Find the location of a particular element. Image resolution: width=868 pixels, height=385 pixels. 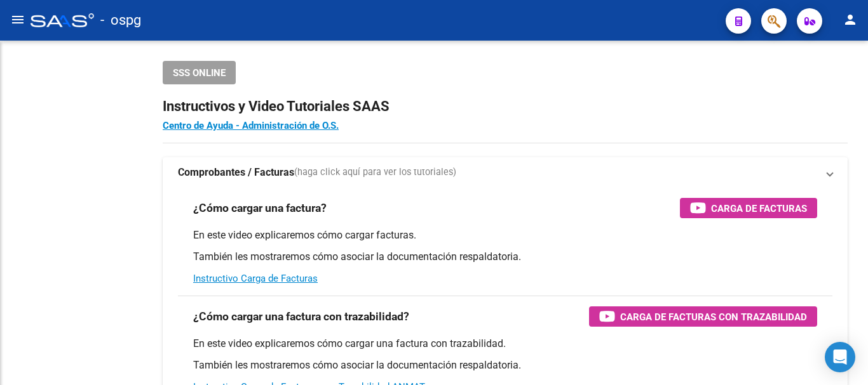

h3: ¿Cómo cargar una factura? is located at coordinates (260, 209).